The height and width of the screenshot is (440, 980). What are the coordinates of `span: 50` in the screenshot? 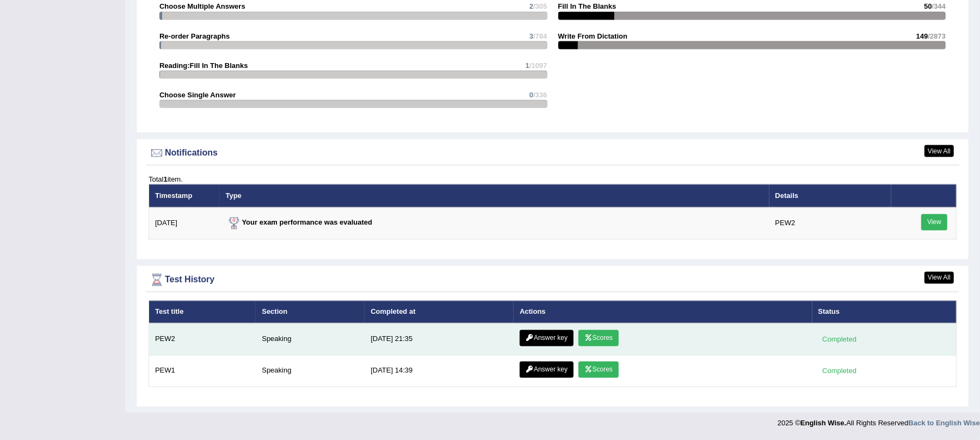 It's located at (927, 6).